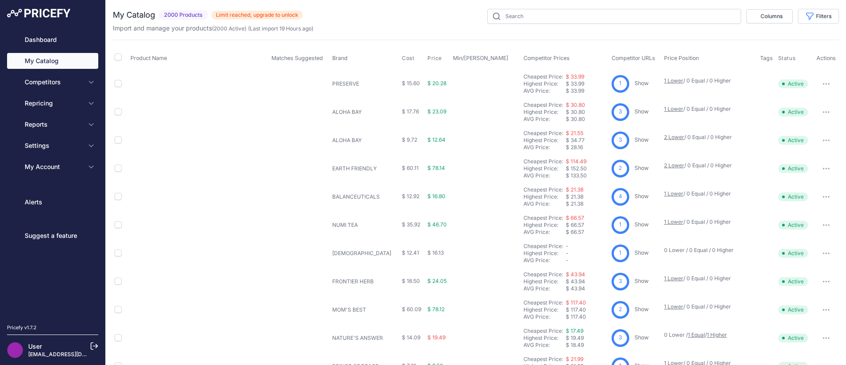 This screenshot has width=846, height=365. What do you see at coordinates (365, 84) in the screenshot?
I see `p: PRESERVE` at bounding box center [365, 84].